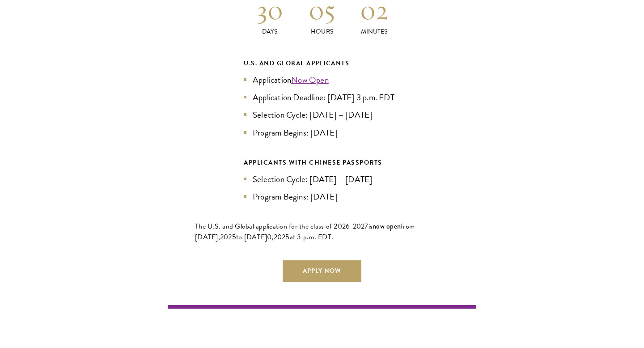  What do you see at coordinates (322, 80) in the screenshot?
I see `li: Application` at bounding box center [322, 80].